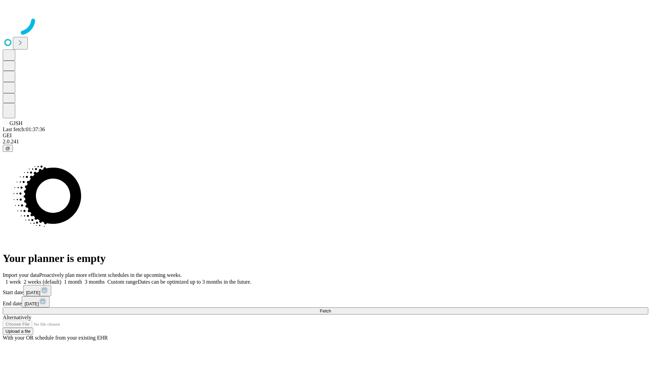 The width and height of the screenshot is (651, 366). What do you see at coordinates (17, 317) in the screenshot?
I see `span: Alternatively` at bounding box center [17, 317].